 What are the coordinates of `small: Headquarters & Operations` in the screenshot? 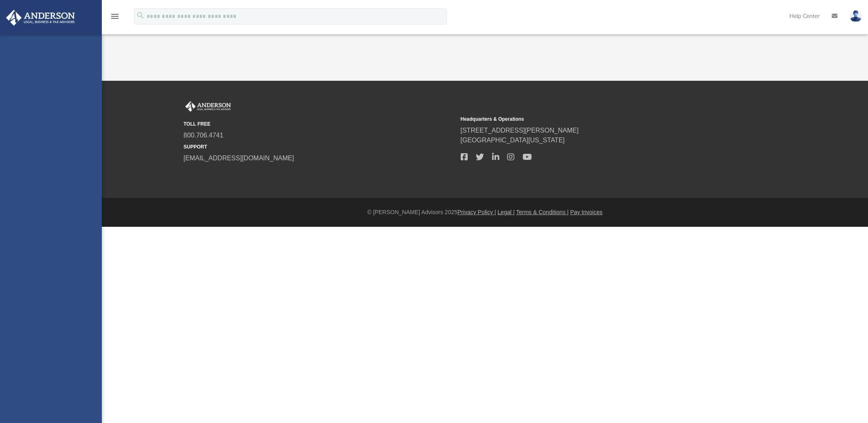 It's located at (596, 119).